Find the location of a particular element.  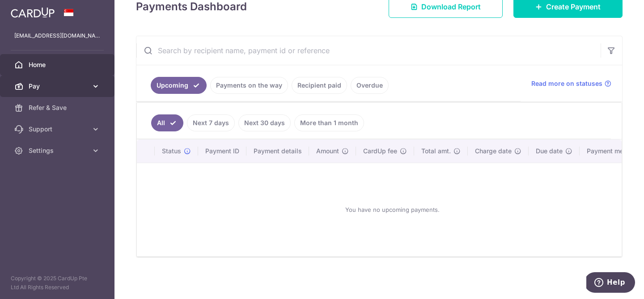

span: Pay is located at coordinates (58, 86).